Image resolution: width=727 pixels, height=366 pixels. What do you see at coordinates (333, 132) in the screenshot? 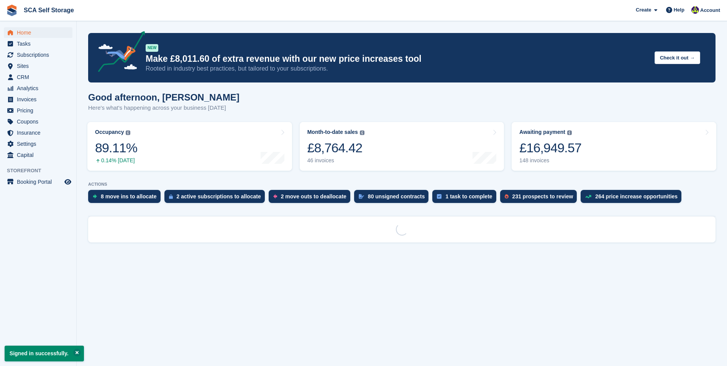
I see `div: Month-to-date sales` at bounding box center [333, 132].